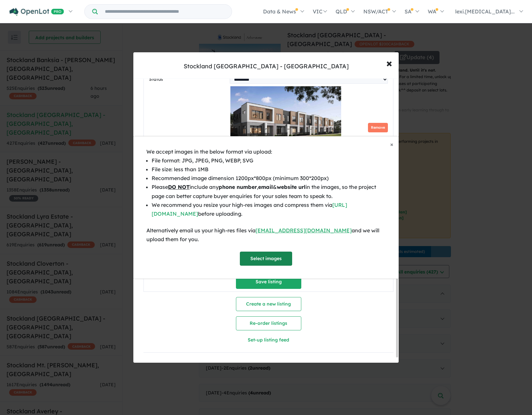 This screenshot has height=415, width=532. Describe the element at coordinates (266, 259) in the screenshot. I see `button: Select images` at that location.